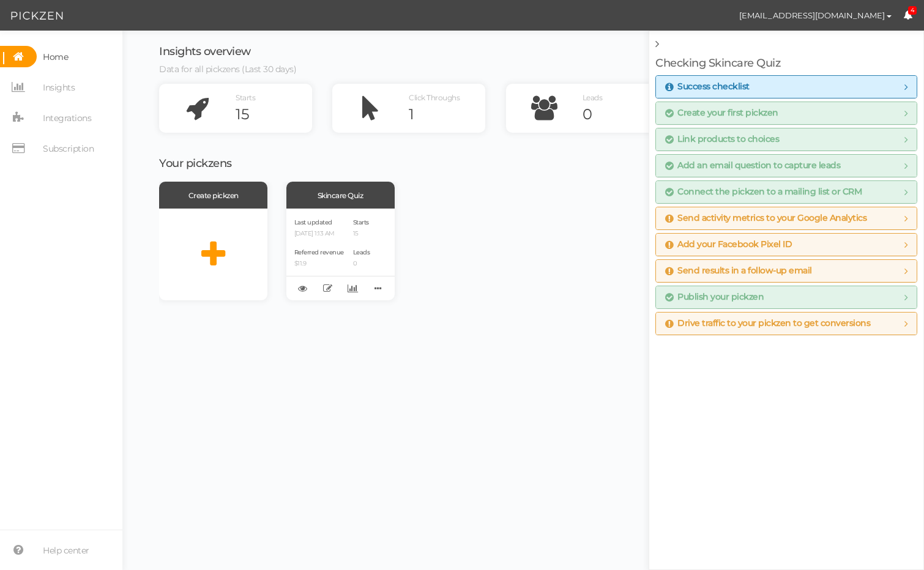  What do you see at coordinates (447, 114) in the screenshot?
I see `div: 1` at bounding box center [447, 114].